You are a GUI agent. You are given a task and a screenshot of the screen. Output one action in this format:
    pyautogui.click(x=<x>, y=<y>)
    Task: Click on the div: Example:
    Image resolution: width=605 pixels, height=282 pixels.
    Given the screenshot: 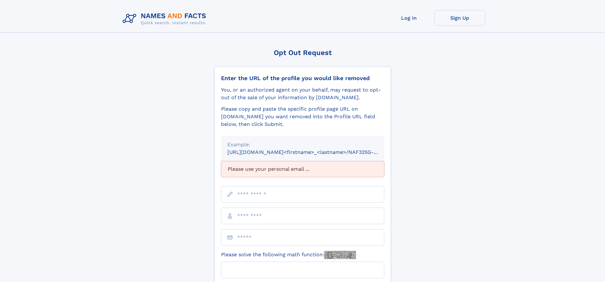 What is the action you would take?
    pyautogui.click(x=303, y=145)
    